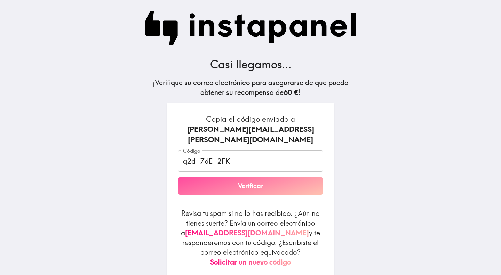  Describe the element at coordinates (251, 129) in the screenshot. I see `h6: Copia el código enviado a` at that location.